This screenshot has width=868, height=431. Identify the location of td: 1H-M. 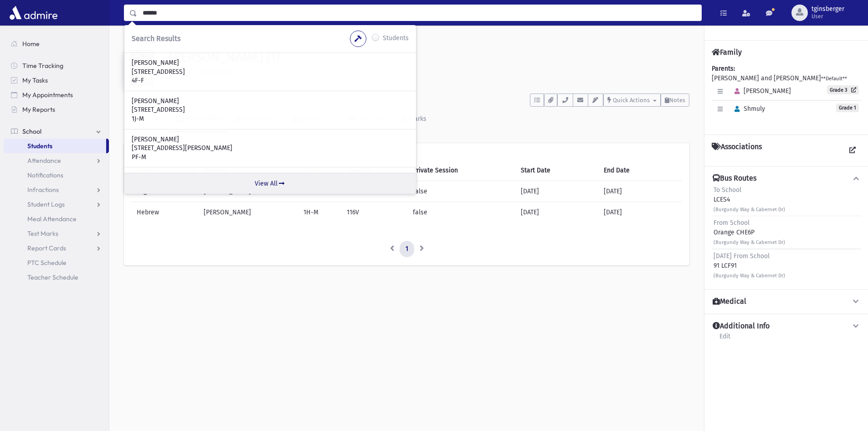
(319, 213).